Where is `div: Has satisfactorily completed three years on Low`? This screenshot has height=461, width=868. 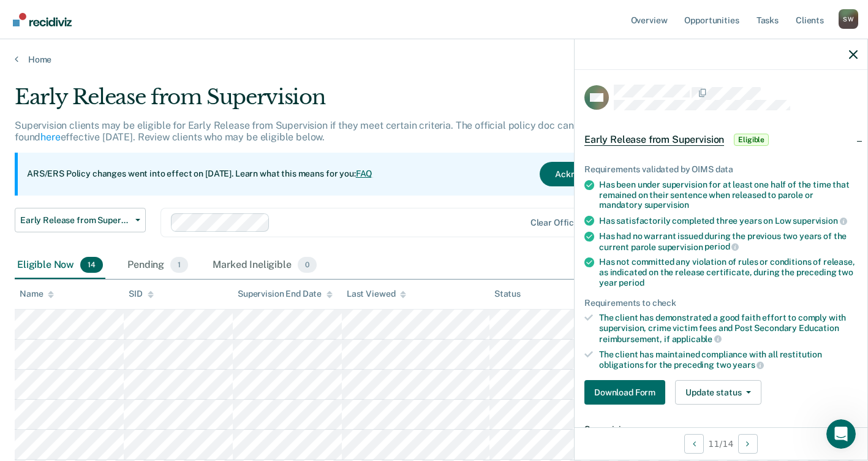
div: Has satisfactorily completed three years on Low is located at coordinates (728, 221).